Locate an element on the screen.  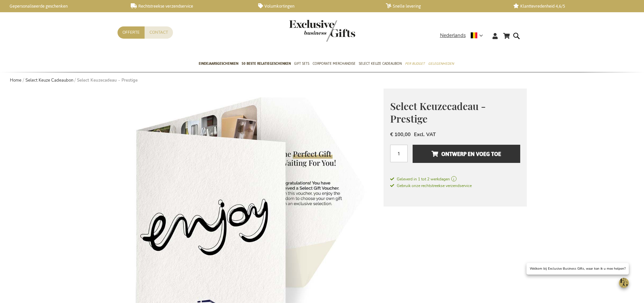
span: Eindejaarsgeschenken is located at coordinates (218, 63).